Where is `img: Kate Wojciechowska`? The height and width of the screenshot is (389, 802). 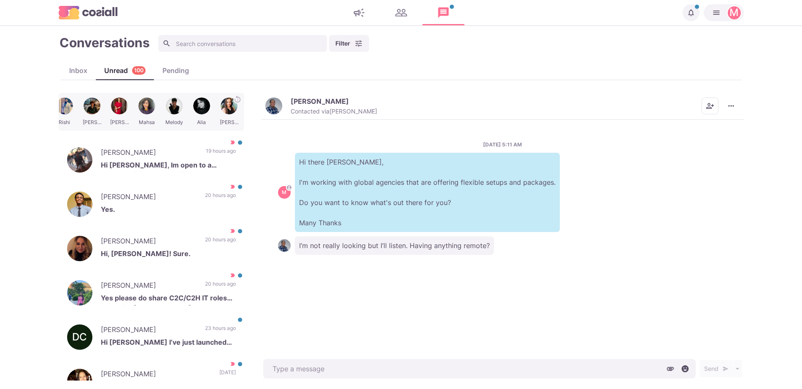
img: Kate Wojciechowska is located at coordinates (80, 249).